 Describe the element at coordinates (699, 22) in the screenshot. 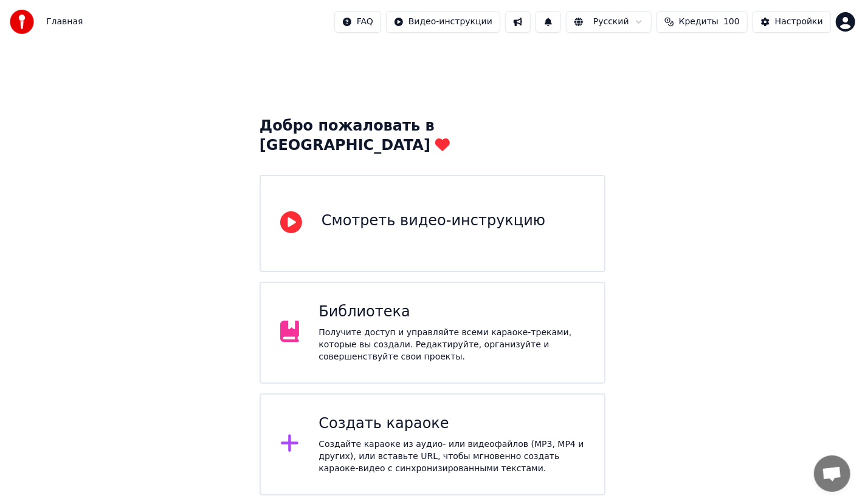

I see `span: Кредиты` at that location.